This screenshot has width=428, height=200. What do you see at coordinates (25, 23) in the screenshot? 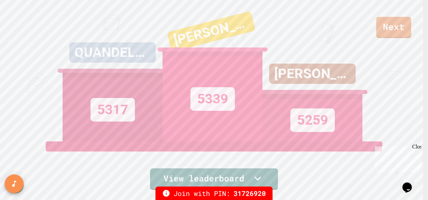
I see `div: Chat with us now!Close` at bounding box center [25, 23].